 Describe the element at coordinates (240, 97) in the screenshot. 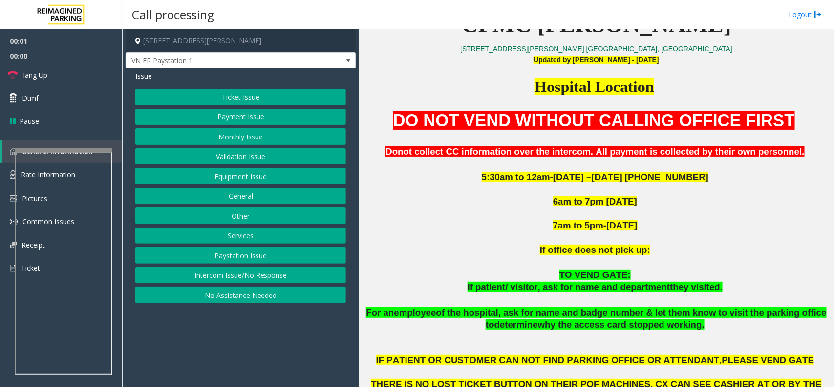

I see `button: Ticket Issue` at that location.